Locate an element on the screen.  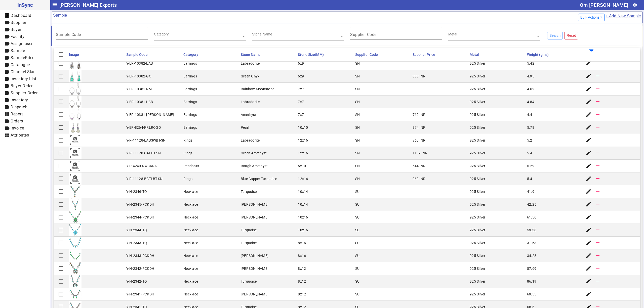
div: Y-N-2342-TQ is located at coordinates (136, 281).